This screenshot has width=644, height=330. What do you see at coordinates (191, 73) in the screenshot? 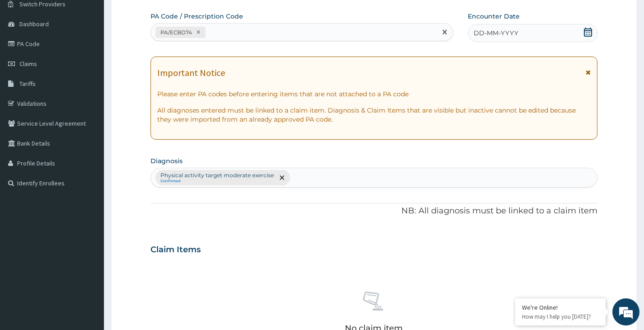
I see `h1: Important Notice` at bounding box center [191, 73].